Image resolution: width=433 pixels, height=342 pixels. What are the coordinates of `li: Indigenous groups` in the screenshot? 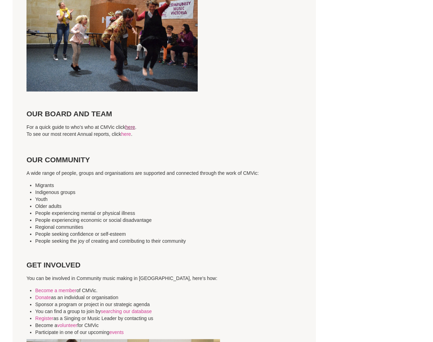 It's located at (173, 192).